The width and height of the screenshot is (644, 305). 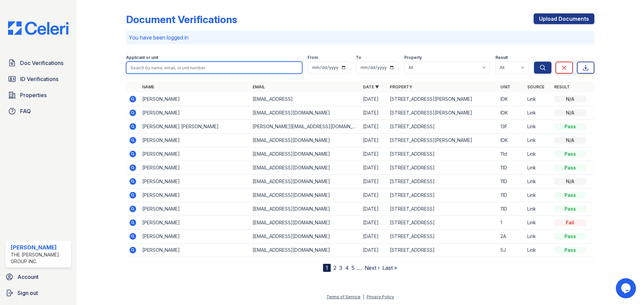 What do you see at coordinates (182, 19) in the screenshot?
I see `div: Document Verifications` at bounding box center [182, 19].